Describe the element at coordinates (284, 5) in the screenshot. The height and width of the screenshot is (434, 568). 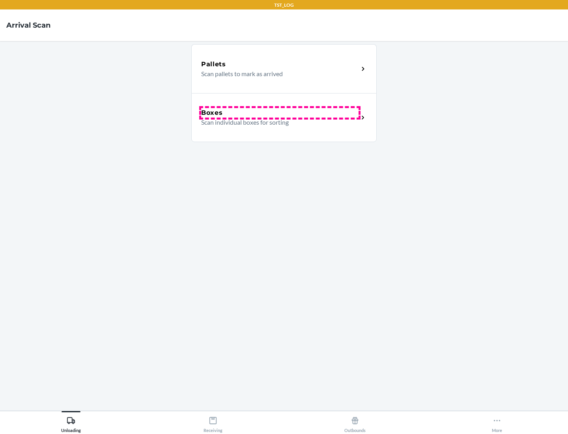
I see `p: TST_LOG` at that location.